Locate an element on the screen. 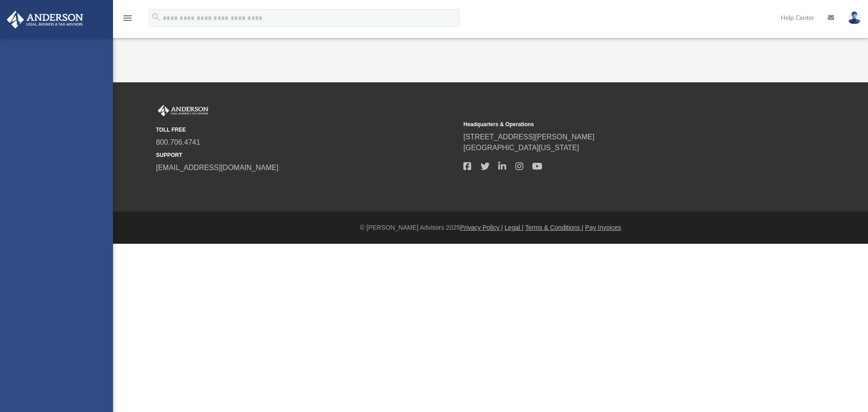 Image resolution: width=868 pixels, height=412 pixels. a: 800.706.4741 is located at coordinates (178, 142).